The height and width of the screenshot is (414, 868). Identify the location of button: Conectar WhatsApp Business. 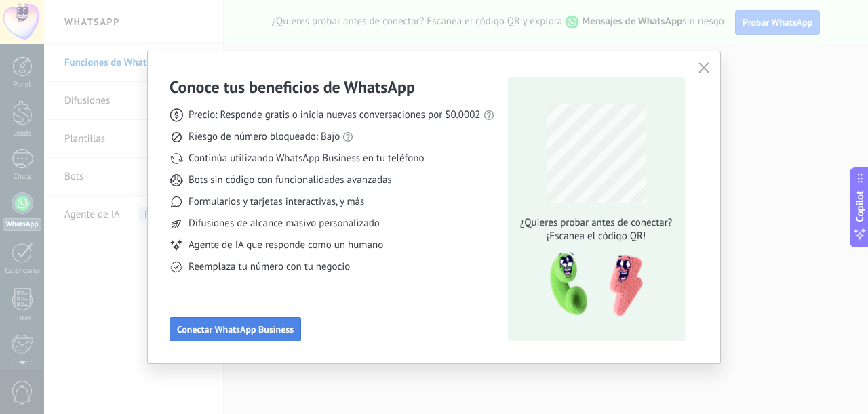
(235, 330).